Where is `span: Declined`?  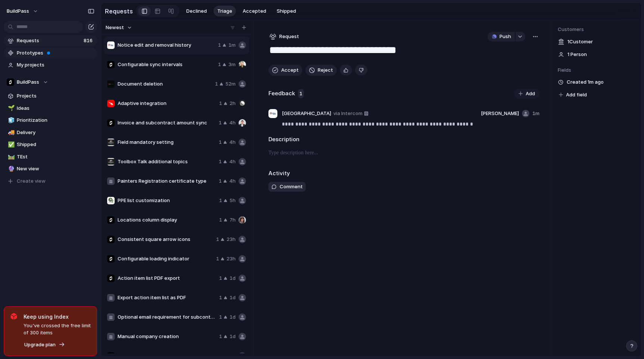
span: Declined is located at coordinates (197, 11).